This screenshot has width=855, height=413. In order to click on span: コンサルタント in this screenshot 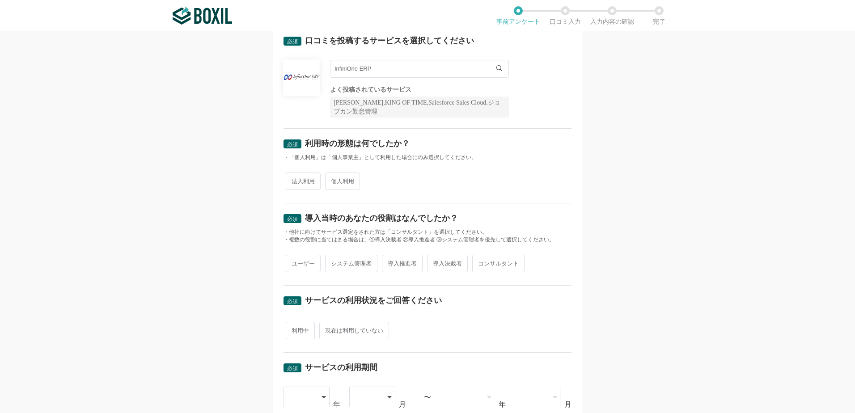, I will do `click(498, 263)`.